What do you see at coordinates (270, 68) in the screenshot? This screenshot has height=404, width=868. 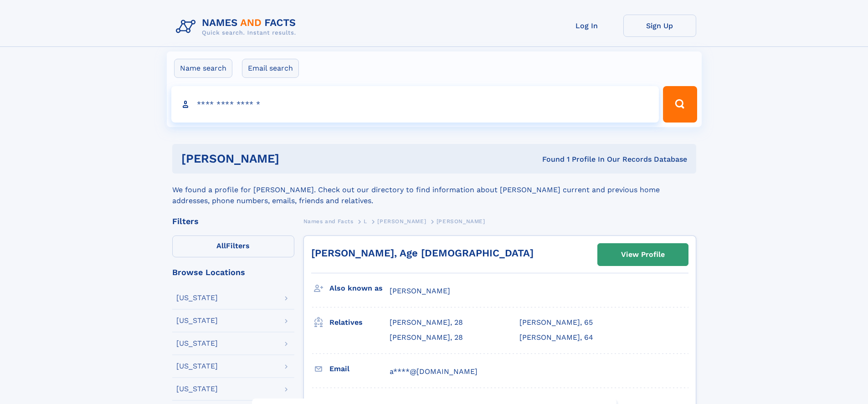 I see `label: Email search` at bounding box center [270, 68].